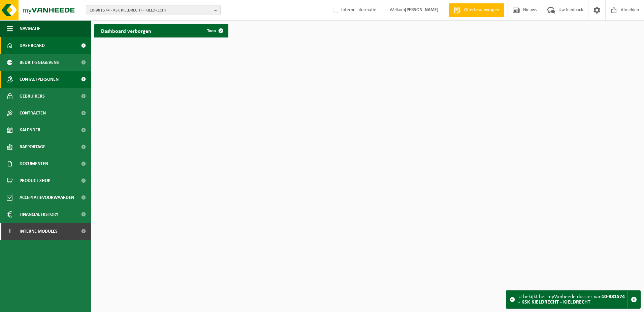 Image resolution: width=644 pixels, height=312 pixels. What do you see at coordinates (47, 197) in the screenshot?
I see `span: Acceptatievoorwaarden` at bounding box center [47, 197].